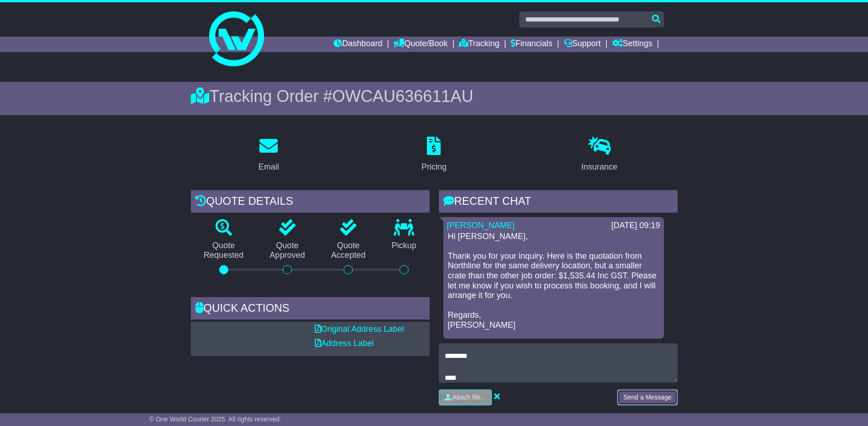 This screenshot has width=868, height=426. I want to click on p: Quote Requested, so click(224, 251).